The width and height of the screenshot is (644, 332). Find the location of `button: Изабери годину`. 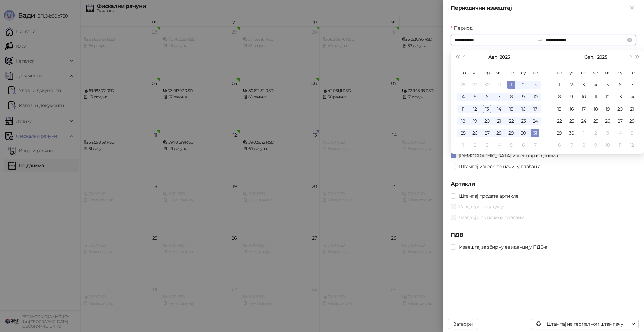

button: Изабери годину is located at coordinates (505, 57).